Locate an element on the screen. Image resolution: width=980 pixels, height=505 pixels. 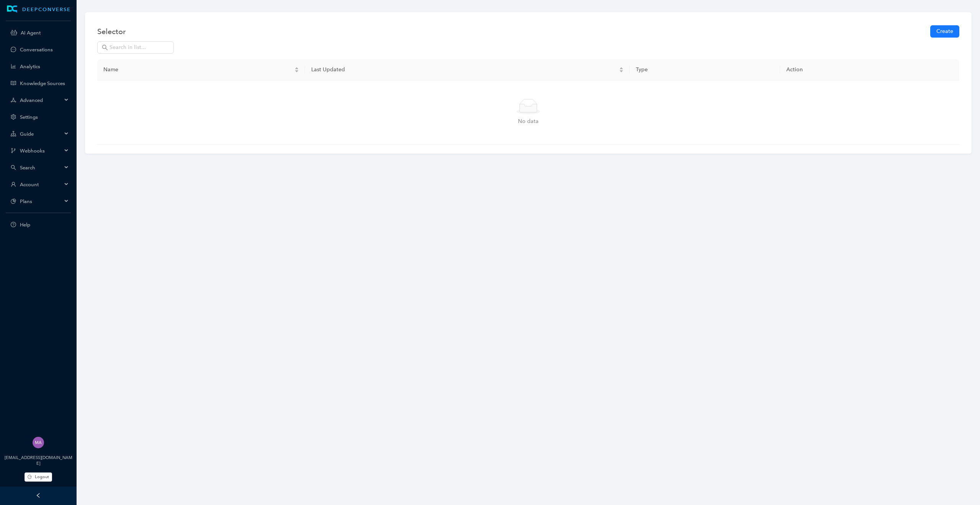
a: Knowledge Sources is located at coordinates (44, 83).